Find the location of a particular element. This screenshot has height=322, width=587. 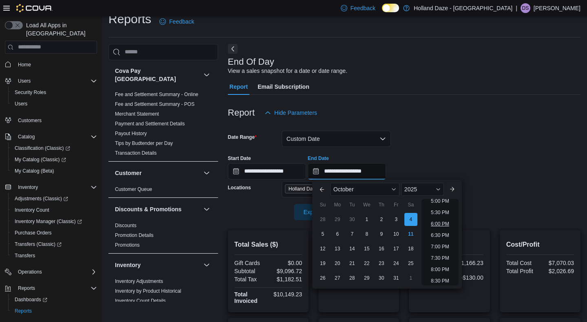

img: Cova is located at coordinates (34, 8).